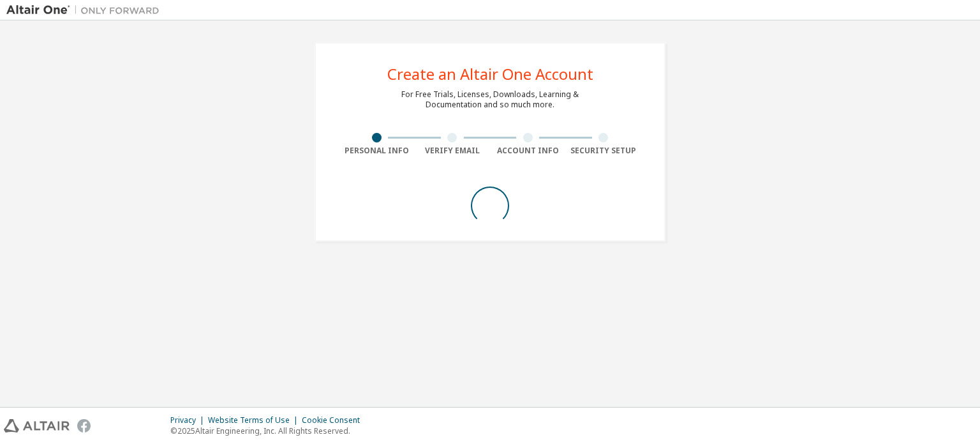 This screenshot has height=444, width=980. I want to click on div: Verify Email, so click(452, 151).